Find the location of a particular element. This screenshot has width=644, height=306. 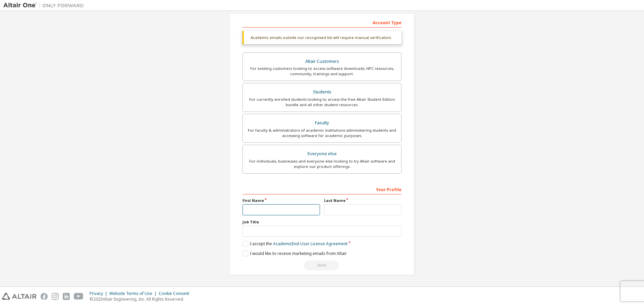

img: altair_logo.svg is located at coordinates (19, 296).